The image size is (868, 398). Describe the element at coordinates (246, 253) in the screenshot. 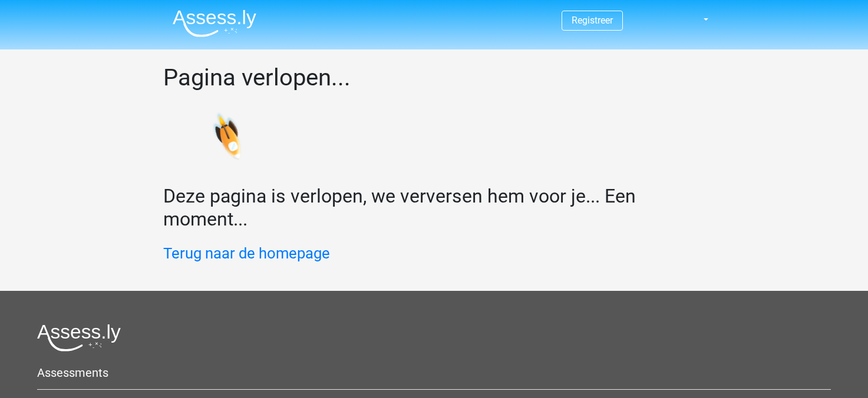

I see `a: Terug naar de homepage` at that location.